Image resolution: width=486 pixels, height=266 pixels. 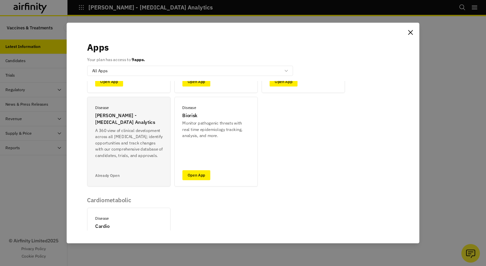 What do you see at coordinates (411, 32) in the screenshot?
I see `button: Close` at bounding box center [411, 32].